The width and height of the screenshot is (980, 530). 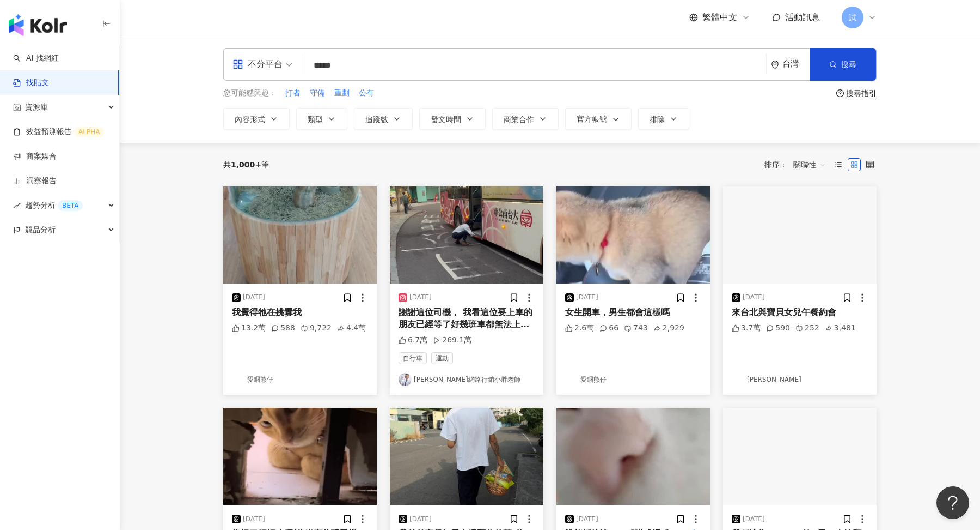 What do you see at coordinates (342, 93) in the screenshot?
I see `button: 重劃` at bounding box center [342, 93].